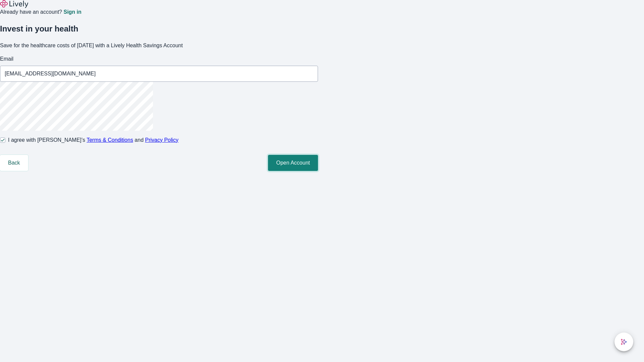 The height and width of the screenshot is (362, 644). What do you see at coordinates (72, 12) in the screenshot?
I see `div: Sign in` at bounding box center [72, 12].